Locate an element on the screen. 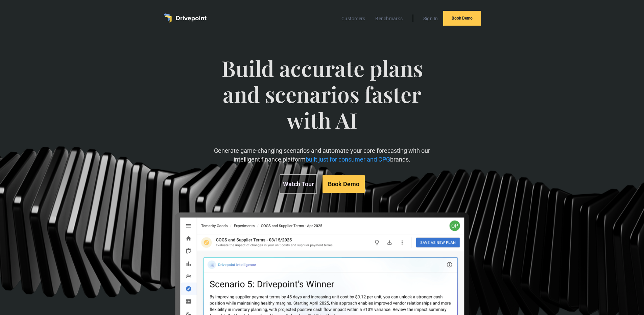 Image resolution: width=644 pixels, height=315 pixels. a: home is located at coordinates (185, 18).